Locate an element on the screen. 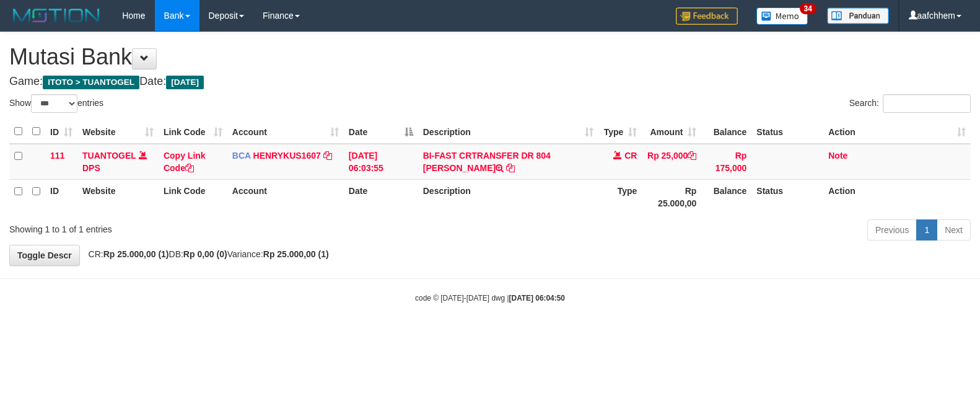 The image size is (980, 406). th: Type is located at coordinates (620, 196).